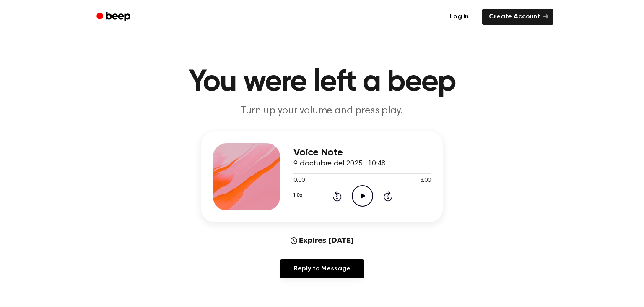  Describe the element at coordinates (322, 82) in the screenshot. I see `h1: You were left a beep` at that location.